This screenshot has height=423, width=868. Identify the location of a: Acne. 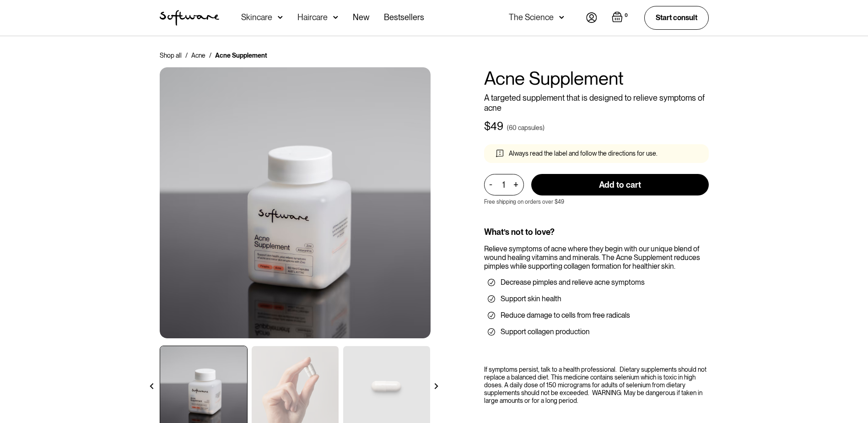
(198, 56).